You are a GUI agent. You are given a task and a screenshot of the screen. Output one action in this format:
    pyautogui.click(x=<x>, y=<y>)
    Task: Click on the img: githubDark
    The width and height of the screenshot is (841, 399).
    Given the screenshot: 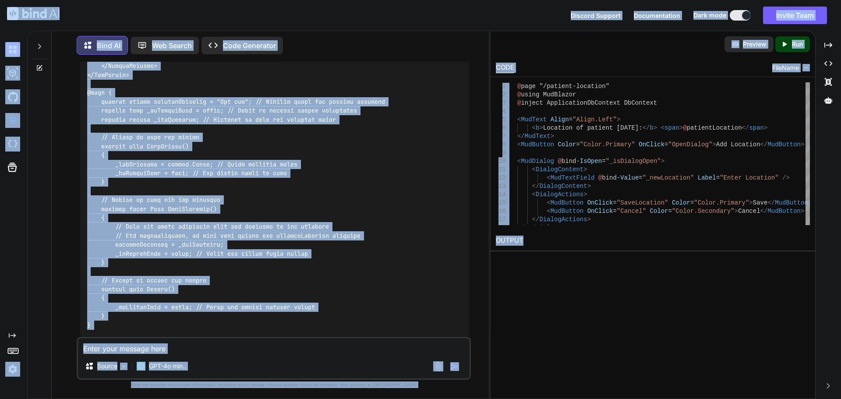 What is the action you would take?
    pyautogui.click(x=13, y=97)
    